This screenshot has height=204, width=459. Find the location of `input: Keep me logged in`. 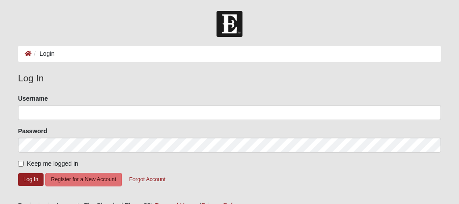

input: Keep me logged in is located at coordinates (21, 164).